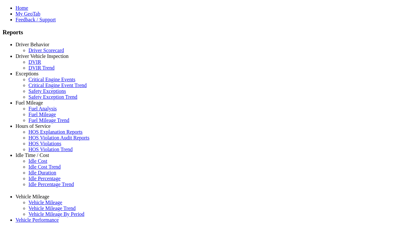 The height and width of the screenshot is (233, 414). I want to click on a: Vehicle Performance, so click(37, 220).